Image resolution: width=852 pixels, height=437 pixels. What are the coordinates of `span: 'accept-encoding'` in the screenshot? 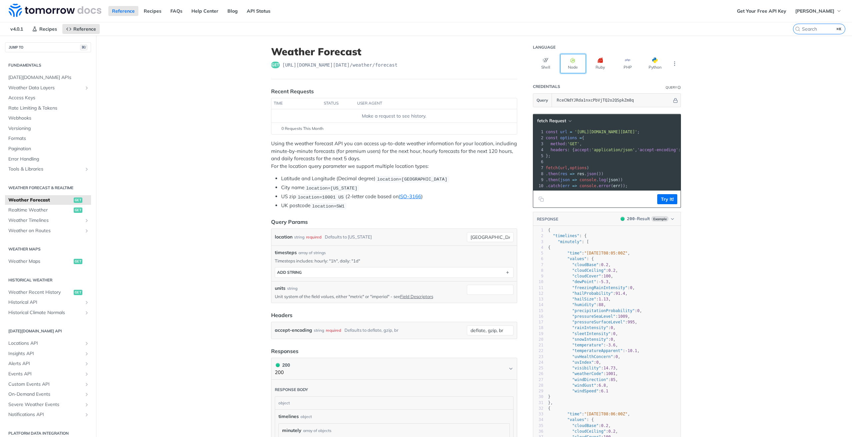 It's located at (657, 150).